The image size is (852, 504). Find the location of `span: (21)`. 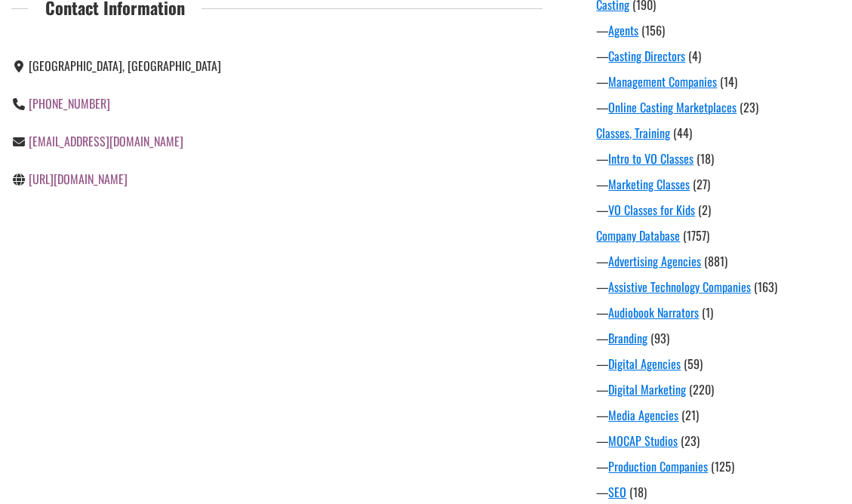

span: (21) is located at coordinates (690, 415).